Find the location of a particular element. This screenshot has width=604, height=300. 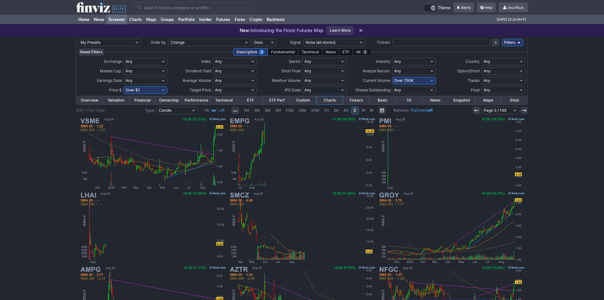

a: Futures is located at coordinates (223, 19).